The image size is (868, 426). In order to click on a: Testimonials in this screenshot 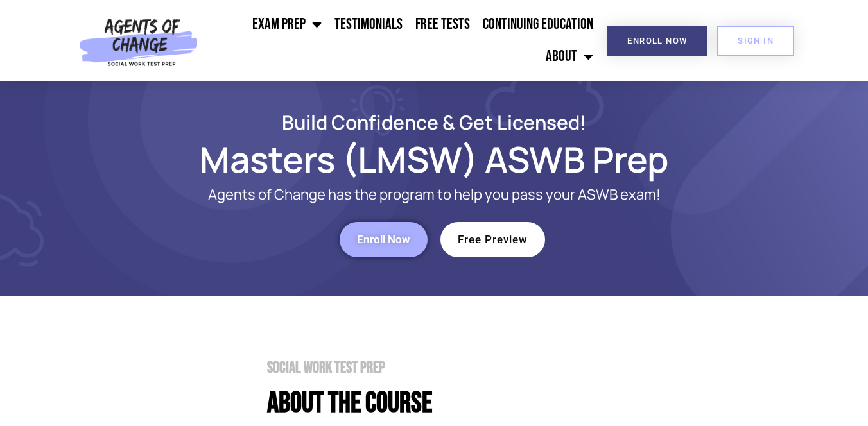, I will do `click(368, 24)`.